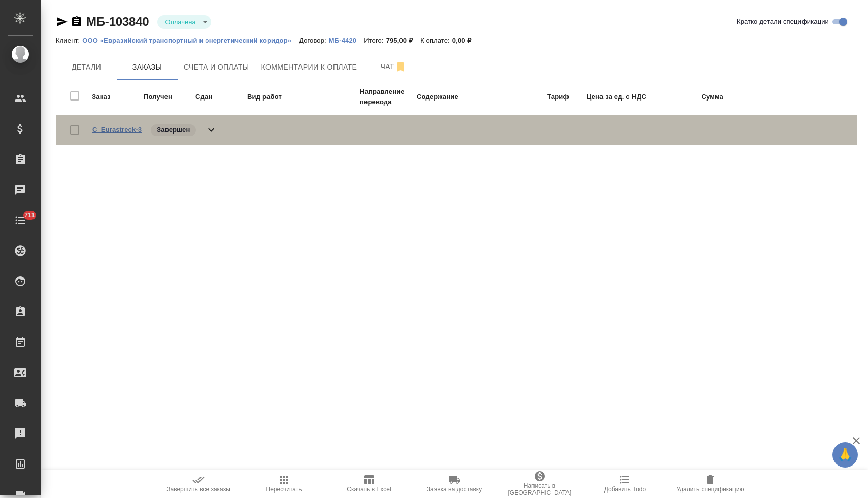 This screenshot has width=868, height=498. I want to click on td: Заказ, so click(117, 97).